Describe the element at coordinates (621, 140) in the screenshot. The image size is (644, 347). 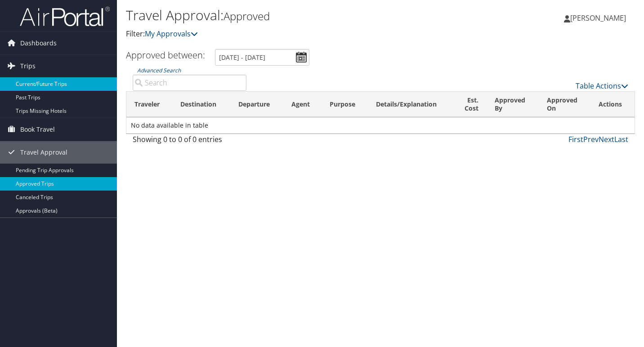
I see `a: Last` at that location.